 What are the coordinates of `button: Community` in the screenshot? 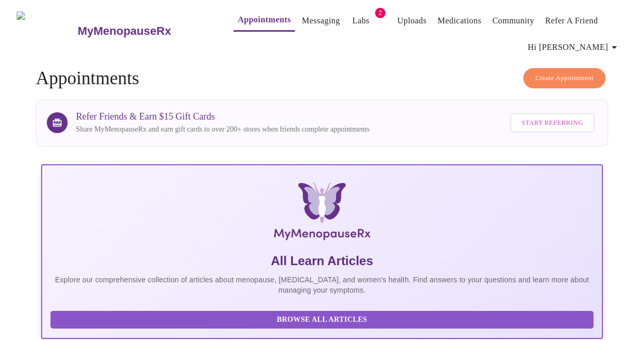 It's located at (513, 21).